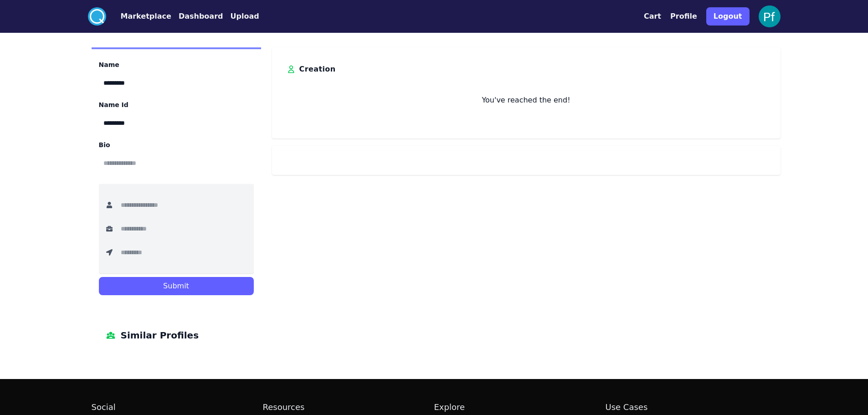 This screenshot has width=868, height=415. What do you see at coordinates (177, 407) in the screenshot?
I see `h2: Social` at bounding box center [177, 407].